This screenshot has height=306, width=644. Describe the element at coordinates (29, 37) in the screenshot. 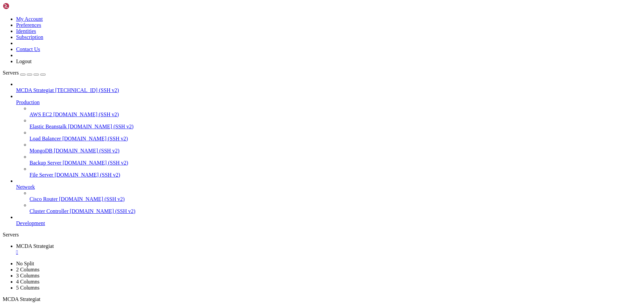

I see `a: Subscription` at that location.